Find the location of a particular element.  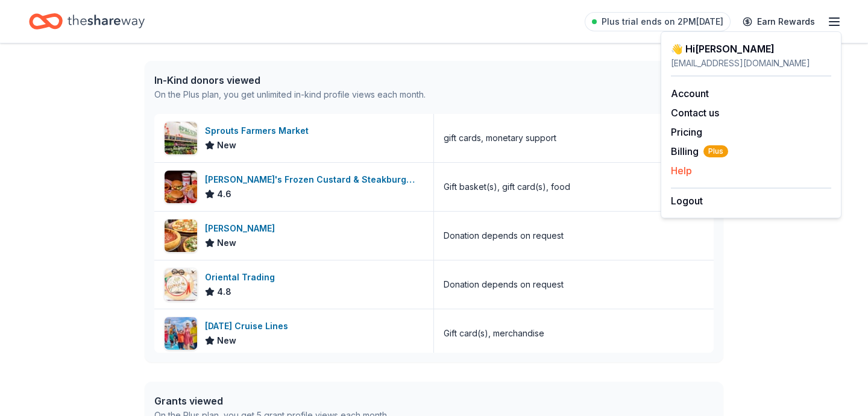

button: Logout is located at coordinates (687, 201).